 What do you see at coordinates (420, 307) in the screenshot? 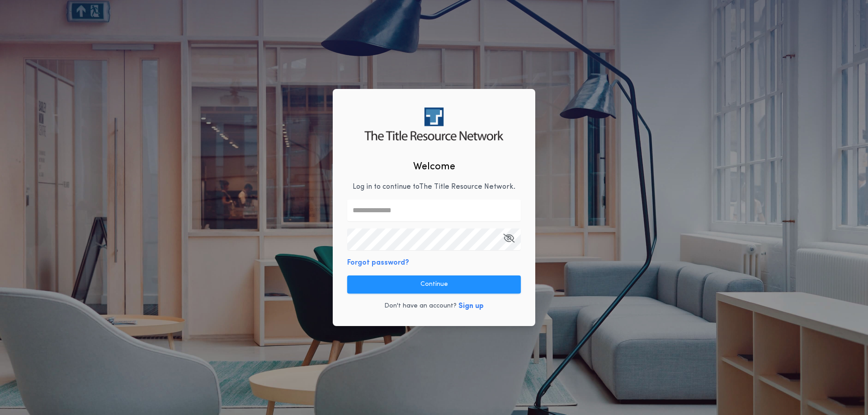
I see `p: Don't have an account?` at bounding box center [420, 307].